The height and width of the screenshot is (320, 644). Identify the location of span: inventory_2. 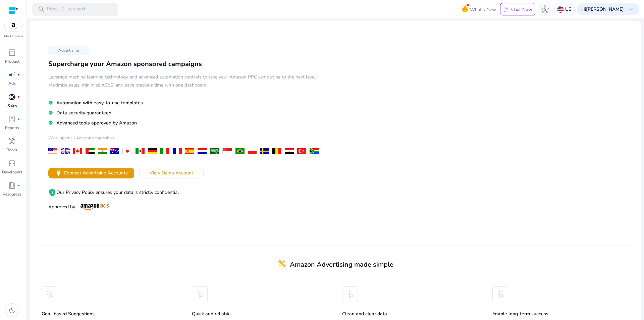
(12, 53).